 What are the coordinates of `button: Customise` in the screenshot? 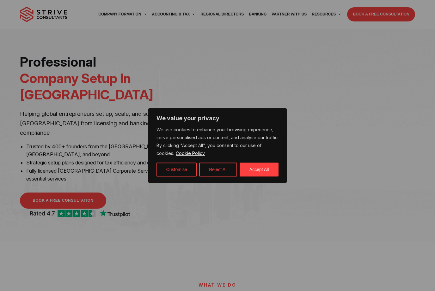 It's located at (176, 170).